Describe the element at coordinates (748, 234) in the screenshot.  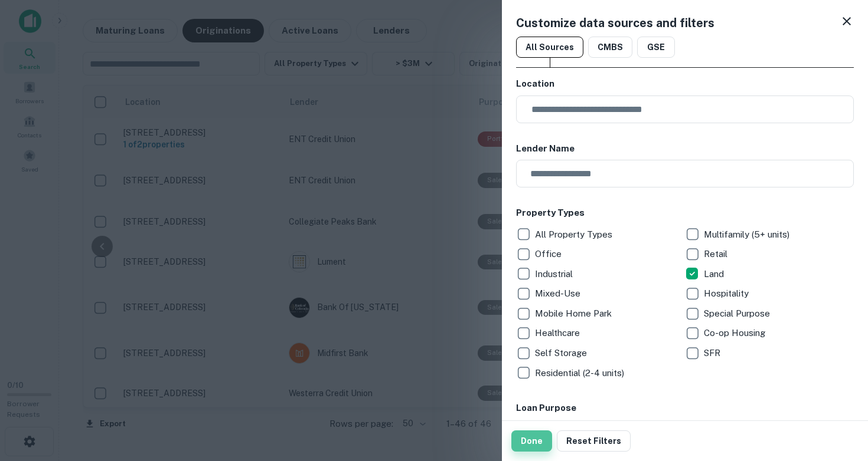
I see `p: Multifamily (5+ units)` at that location.